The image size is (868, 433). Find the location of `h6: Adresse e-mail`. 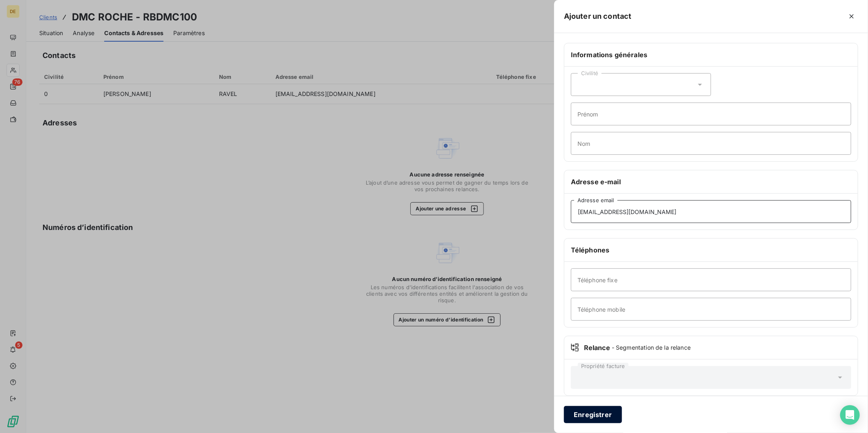

h6: Adresse e-mail is located at coordinates (711, 181).